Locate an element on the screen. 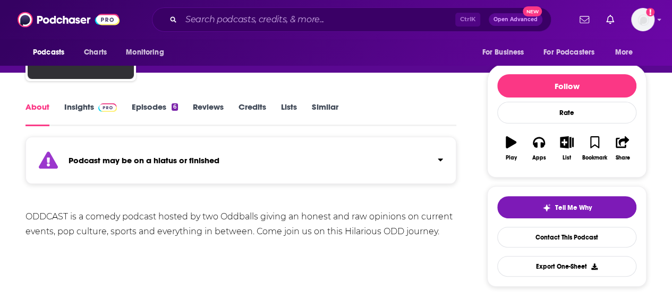 Image resolution: width=672 pixels, height=292 pixels. strong: Podcast may be on a hiatus or finished is located at coordinates (144, 160).